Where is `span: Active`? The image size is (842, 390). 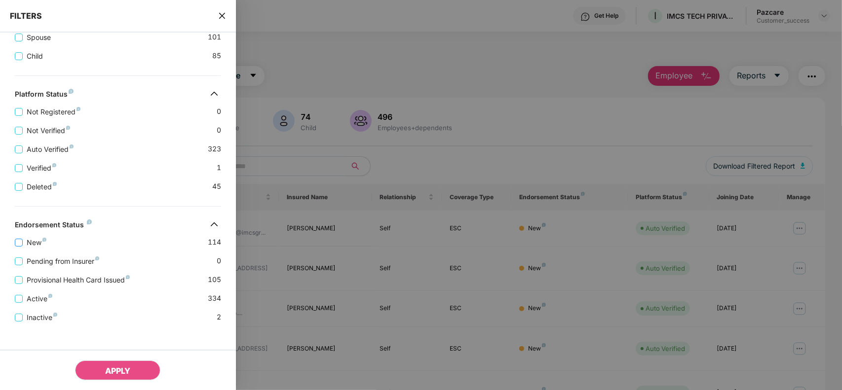
span: Active is located at coordinates (39, 299).